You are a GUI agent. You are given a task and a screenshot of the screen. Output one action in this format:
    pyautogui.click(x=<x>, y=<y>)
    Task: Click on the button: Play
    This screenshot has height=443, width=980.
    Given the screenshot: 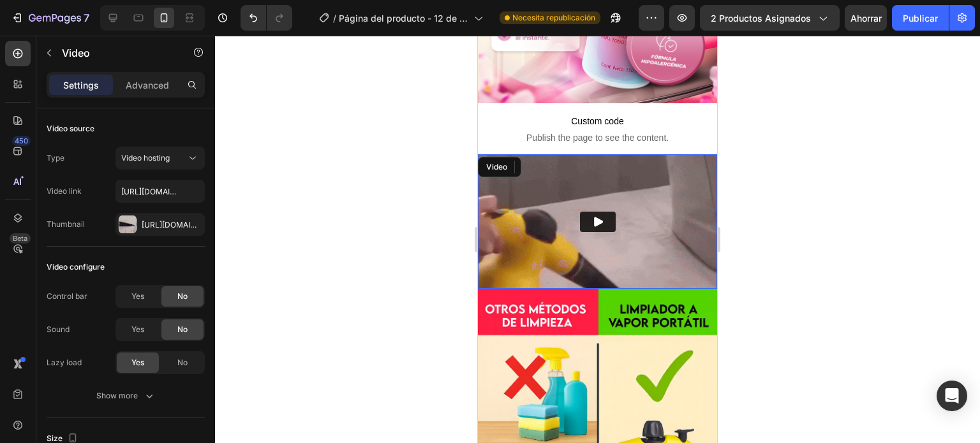 What is the action you would take?
    pyautogui.click(x=120, y=186)
    